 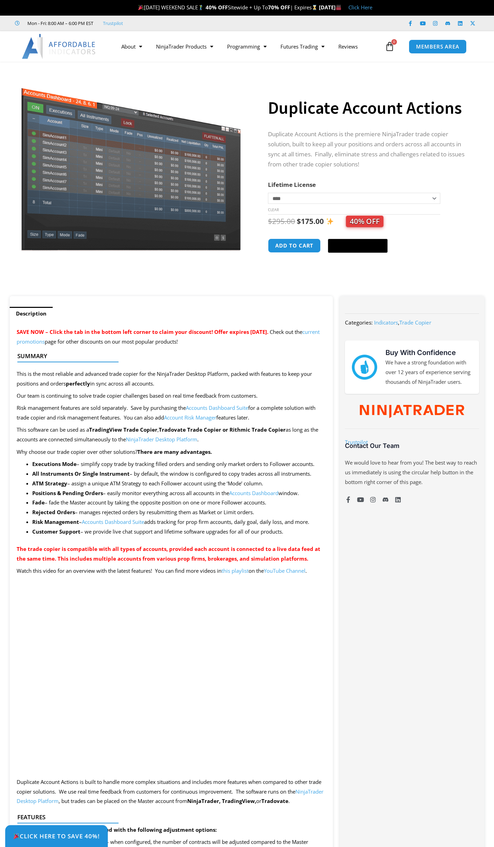 What do you see at coordinates (169, 356) in the screenshot?
I see `h4: Summary` at bounding box center [169, 356].